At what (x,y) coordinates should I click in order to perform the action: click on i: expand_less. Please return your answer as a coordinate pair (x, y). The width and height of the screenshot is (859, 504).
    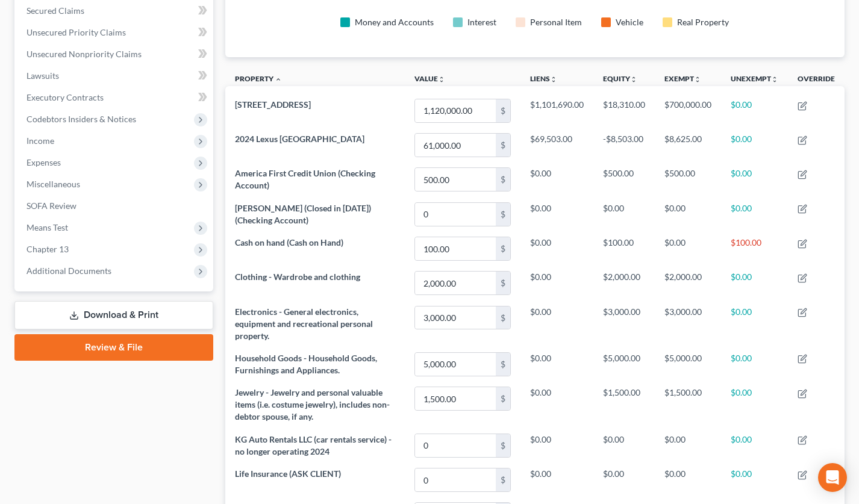
    Looking at the image, I should click on (279, 79).